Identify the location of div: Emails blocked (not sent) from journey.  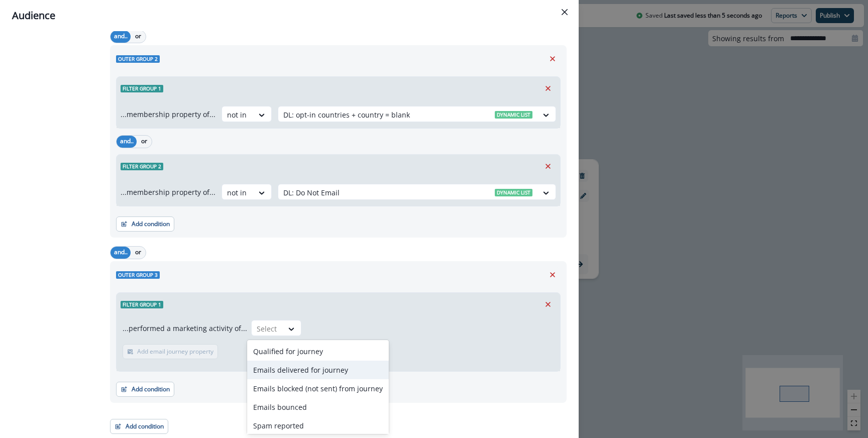
(318, 388).